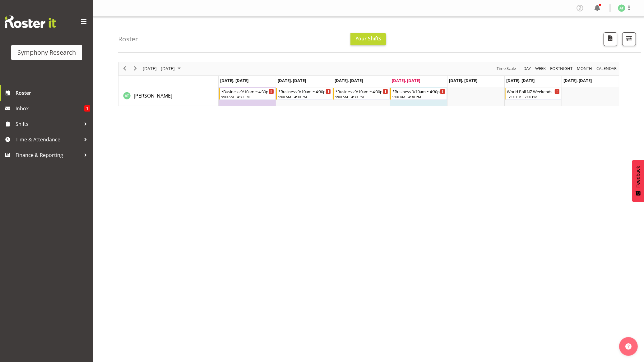 The width and height of the screenshot is (644, 362). What do you see at coordinates (163, 68) in the screenshot?
I see `button: September 2025` at bounding box center [163, 68].